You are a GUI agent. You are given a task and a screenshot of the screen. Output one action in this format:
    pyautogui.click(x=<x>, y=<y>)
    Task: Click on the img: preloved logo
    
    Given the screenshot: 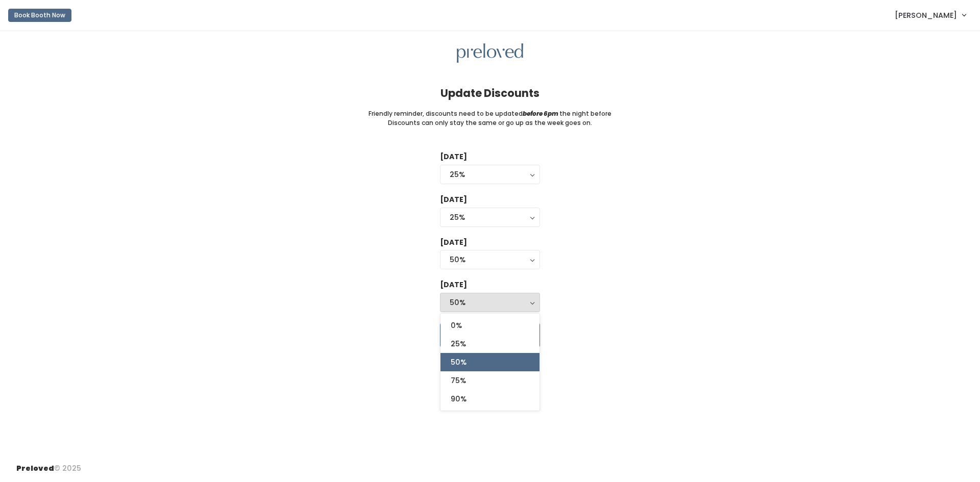 What is the action you would take?
    pyautogui.click(x=490, y=53)
    